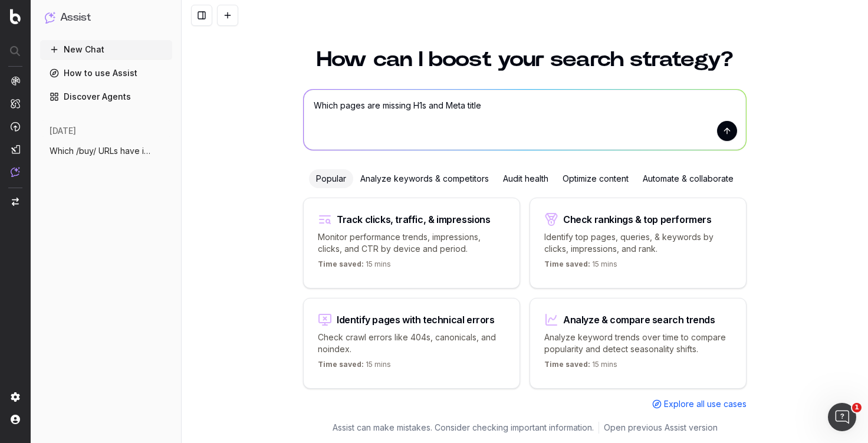  What do you see at coordinates (16, 103) in the screenshot?
I see `img: Intelligence` at bounding box center [16, 103].